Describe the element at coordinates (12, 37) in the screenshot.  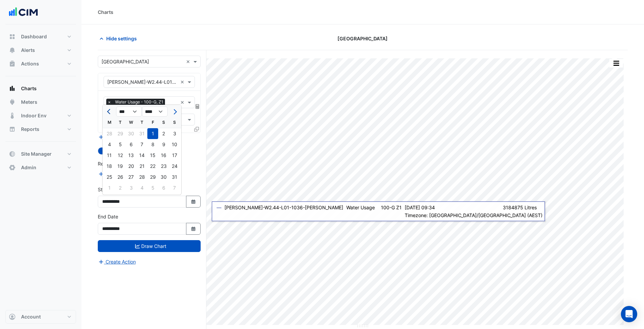
I see `app-icon: Dashboard` at that location.